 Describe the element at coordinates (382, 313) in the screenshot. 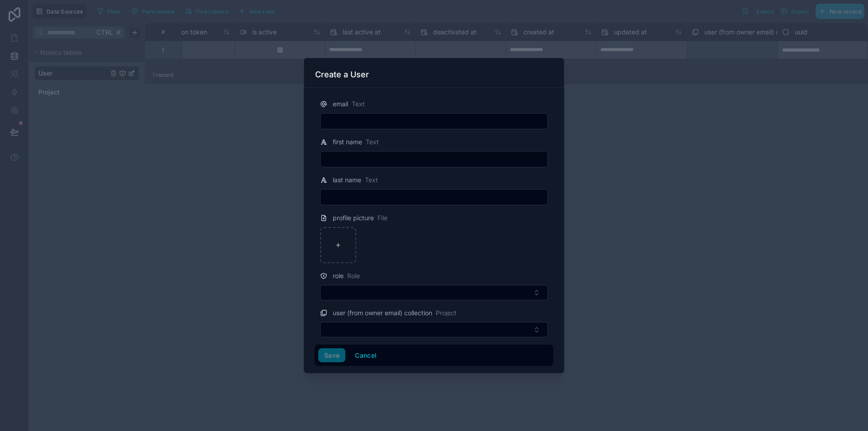

I see `span: user (from owner email) collection` at that location.